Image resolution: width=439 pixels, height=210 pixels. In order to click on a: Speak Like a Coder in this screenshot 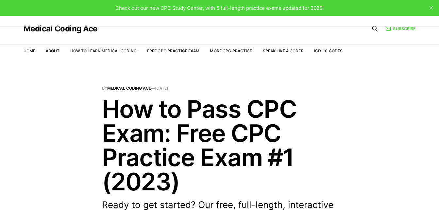, I will do `click(283, 51)`.